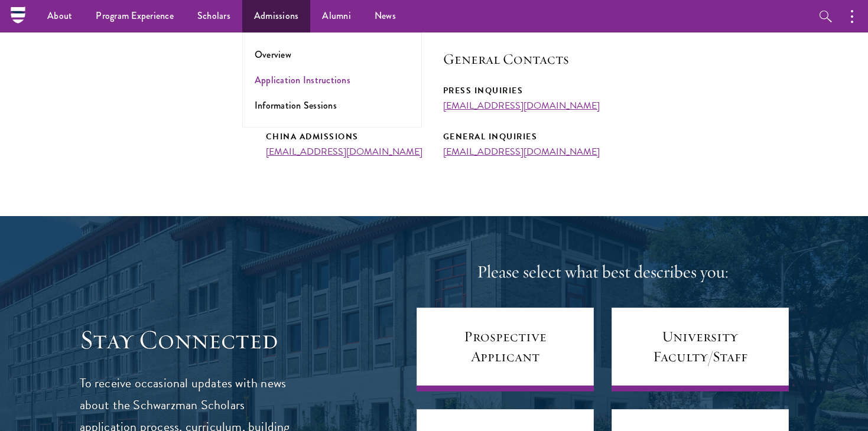 The height and width of the screenshot is (431, 868). Describe the element at coordinates (523, 137) in the screenshot. I see `div: General Inquiries` at that location.